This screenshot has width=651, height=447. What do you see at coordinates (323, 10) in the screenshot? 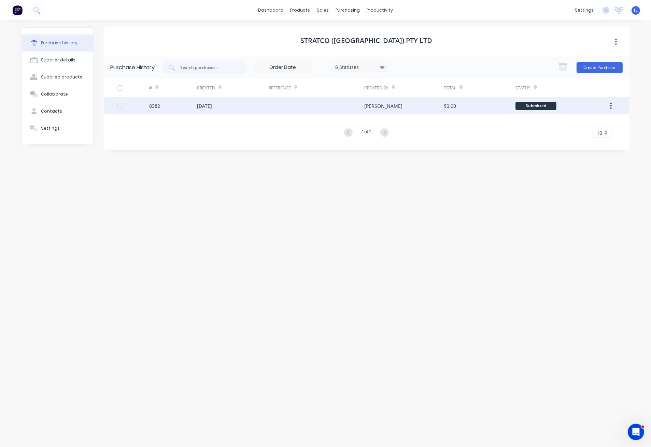
I see `div: sales` at bounding box center [323, 10].